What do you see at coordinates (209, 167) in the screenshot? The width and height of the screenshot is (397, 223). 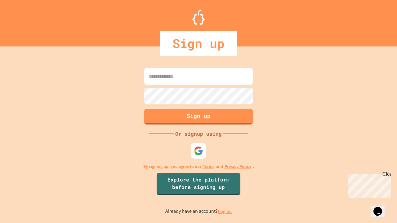 I see `a: Terms` at bounding box center [209, 167].